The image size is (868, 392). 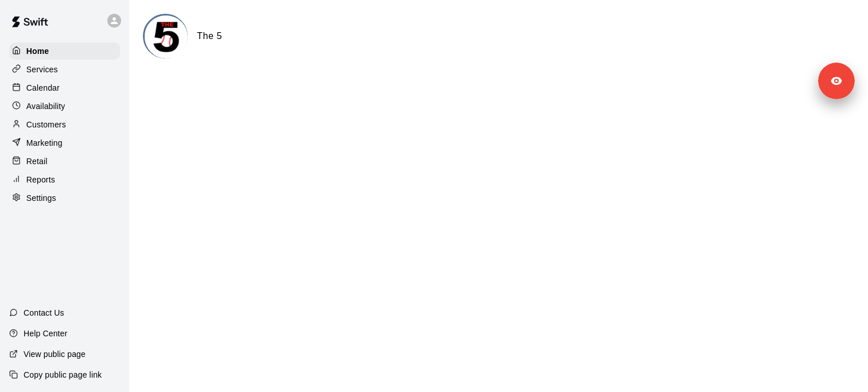 What do you see at coordinates (64, 88) in the screenshot?
I see `a: Calendar` at bounding box center [64, 88].